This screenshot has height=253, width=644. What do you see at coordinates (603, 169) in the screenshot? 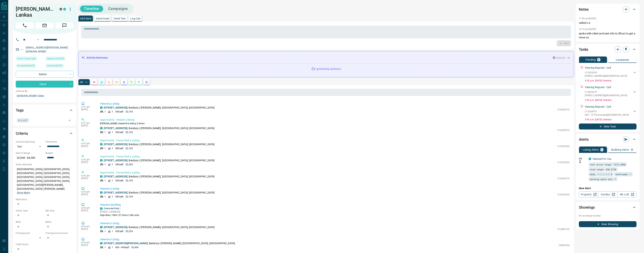
I see `span: size range: 450,2750` at bounding box center [603, 169].